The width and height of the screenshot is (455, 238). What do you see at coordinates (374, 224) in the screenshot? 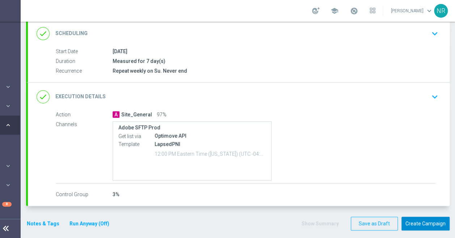
I see `button: Save as Draft` at bounding box center [374, 224].